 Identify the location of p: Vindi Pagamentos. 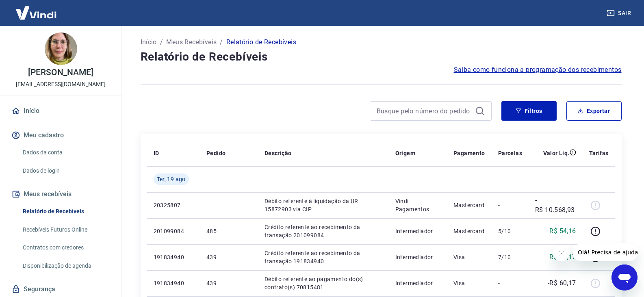
(417, 205).